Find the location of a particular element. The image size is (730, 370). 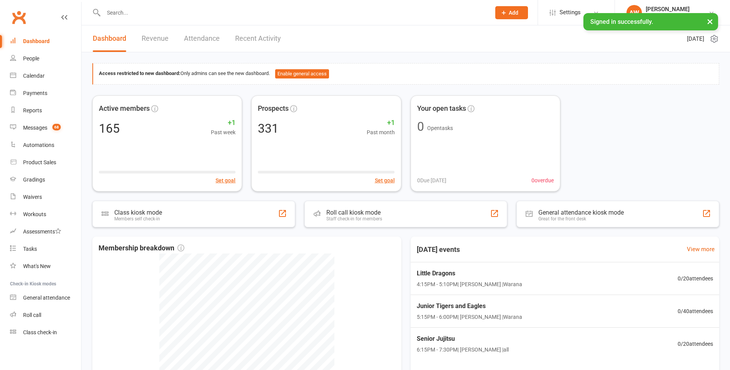

span: Signed in successfully. is located at coordinates (622, 22).